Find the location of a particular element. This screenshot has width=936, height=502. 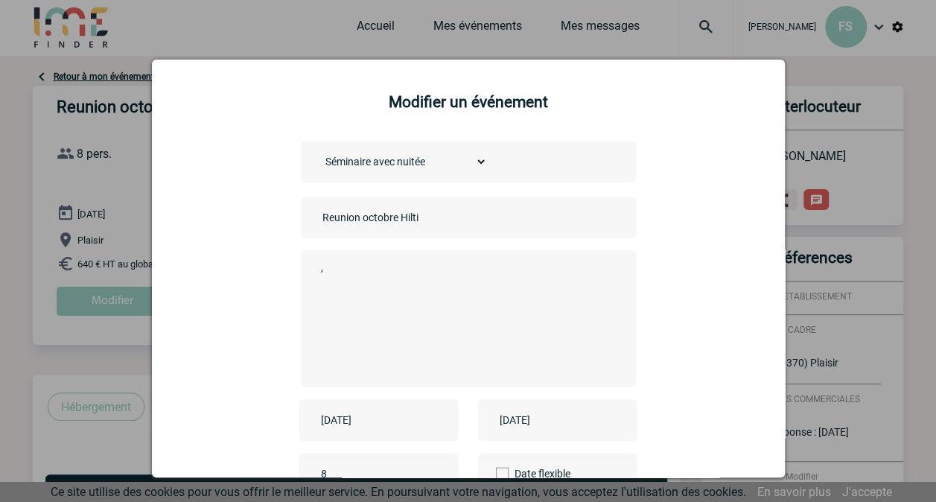

input: Date de fin is located at coordinates (547, 420).